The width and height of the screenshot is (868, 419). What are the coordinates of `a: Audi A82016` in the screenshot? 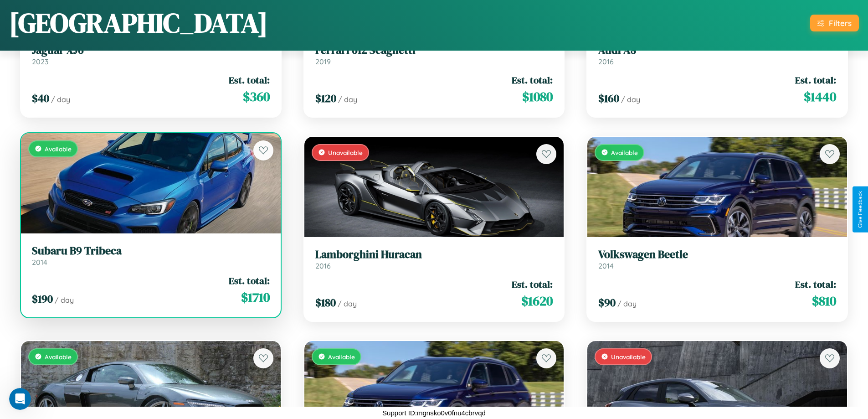 It's located at (717, 54).